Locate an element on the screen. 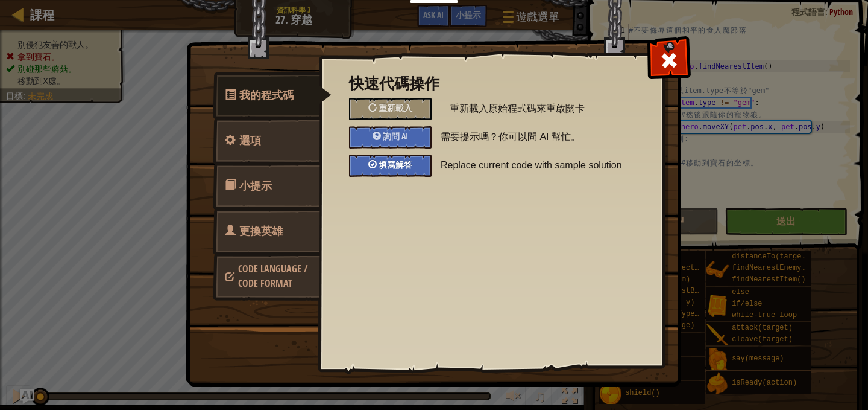  span: 小提示 is located at coordinates (256, 185).